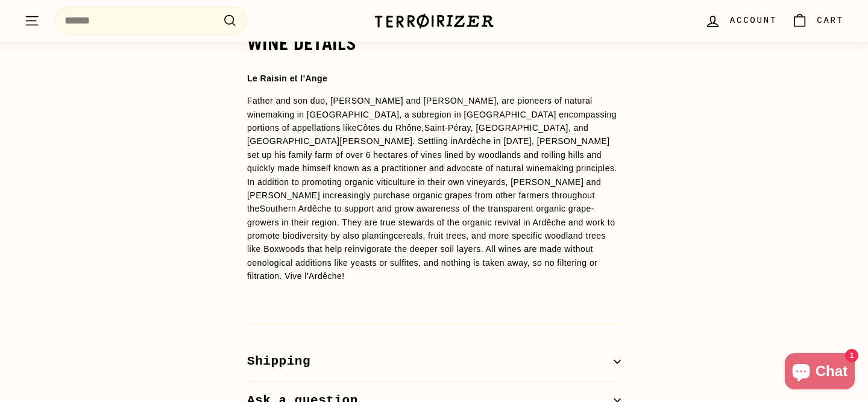  What do you see at coordinates (820, 372) in the screenshot?
I see `inbox-online-store-chat: Shopify online store chat` at bounding box center [820, 372].